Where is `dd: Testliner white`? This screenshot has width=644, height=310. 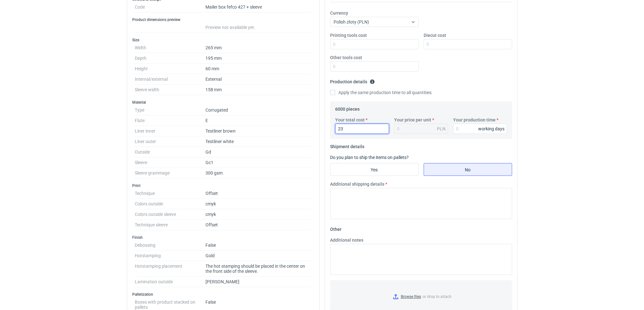
dd: Testliner white is located at coordinates (259, 141).